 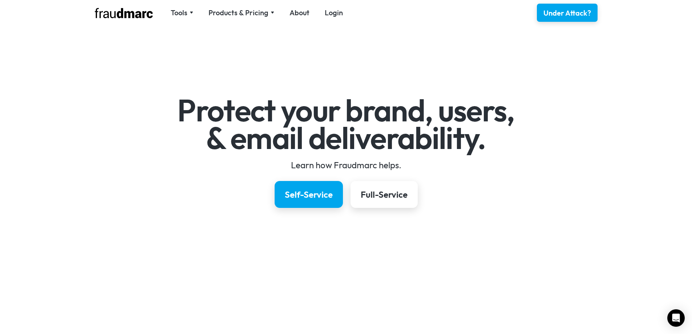 What do you see at coordinates (567, 13) in the screenshot?
I see `div: Under Attack?` at bounding box center [567, 13].